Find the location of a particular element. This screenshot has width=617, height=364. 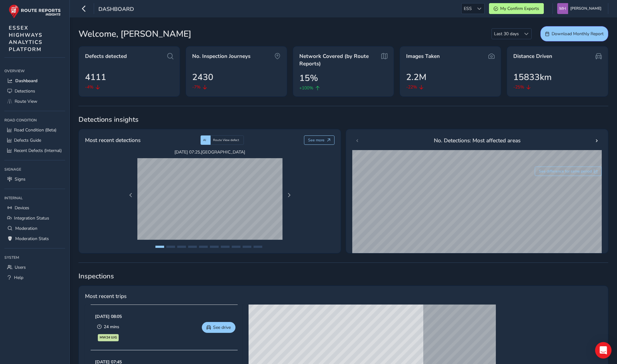

div: System is located at coordinates (35, 258).